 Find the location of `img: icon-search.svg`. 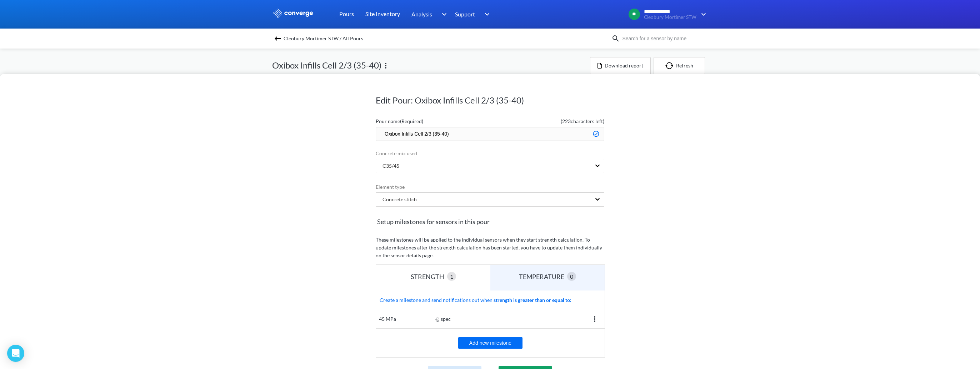

img: icon-search.svg is located at coordinates (615, 39).